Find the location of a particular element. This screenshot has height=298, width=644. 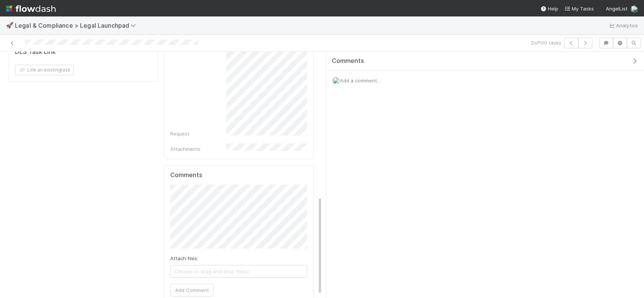

button: Link an existingtask is located at coordinates (44, 70).